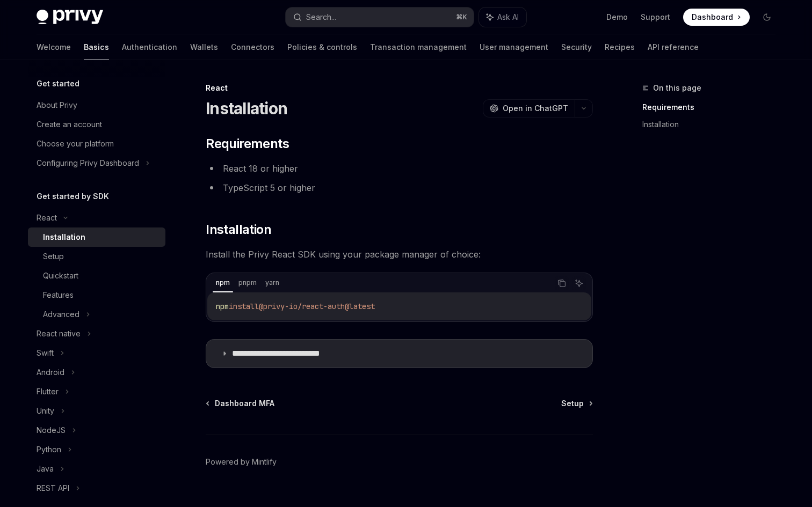 The image size is (812, 507). What do you see at coordinates (149, 47) in the screenshot?
I see `a: Authentication` at bounding box center [149, 47].